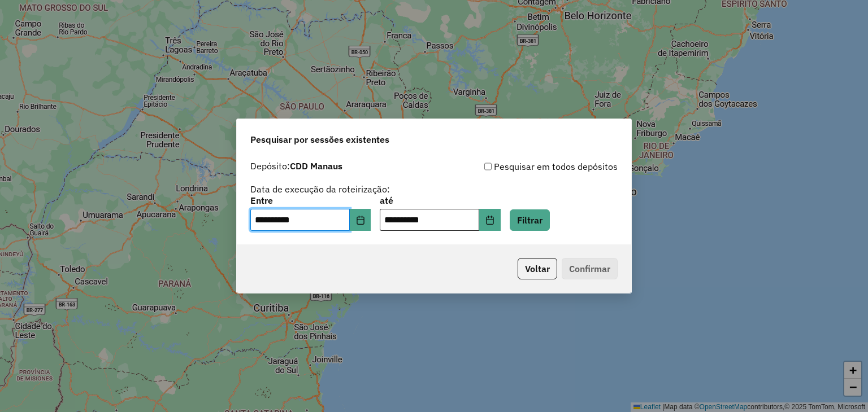  Describe the element at coordinates (537, 269) in the screenshot. I see `button: Voltar` at that location.